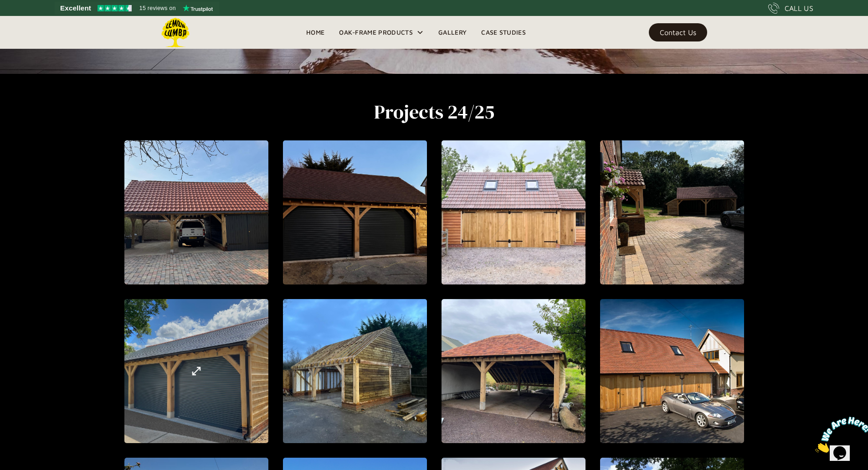  What do you see at coordinates (798, 8) in the screenshot?
I see `div: CALL US` at bounding box center [798, 8].